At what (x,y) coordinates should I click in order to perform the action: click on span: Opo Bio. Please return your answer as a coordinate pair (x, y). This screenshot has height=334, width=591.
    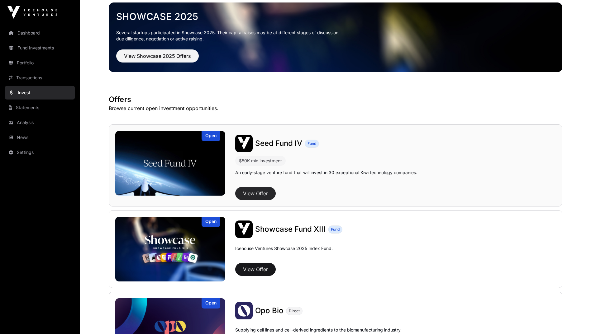
    Looking at the image, I should click on (269, 311).